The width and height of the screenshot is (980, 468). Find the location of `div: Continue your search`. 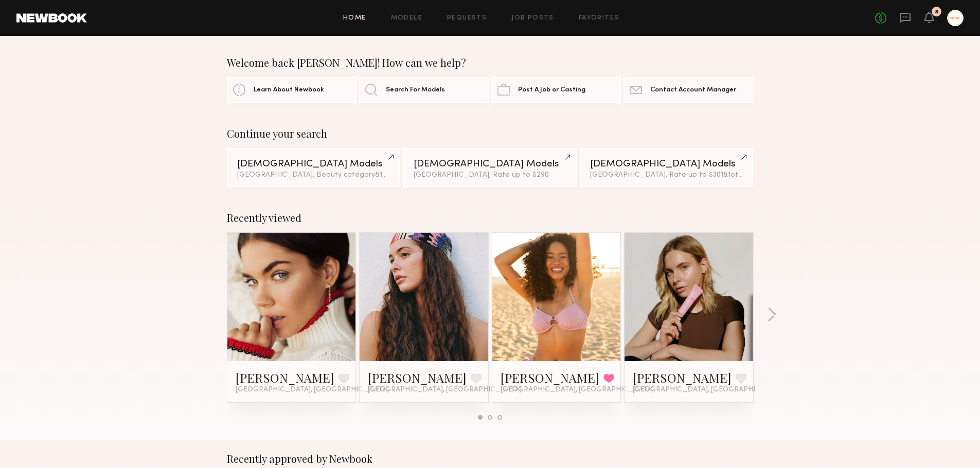

div: Continue your search is located at coordinates (490, 134).